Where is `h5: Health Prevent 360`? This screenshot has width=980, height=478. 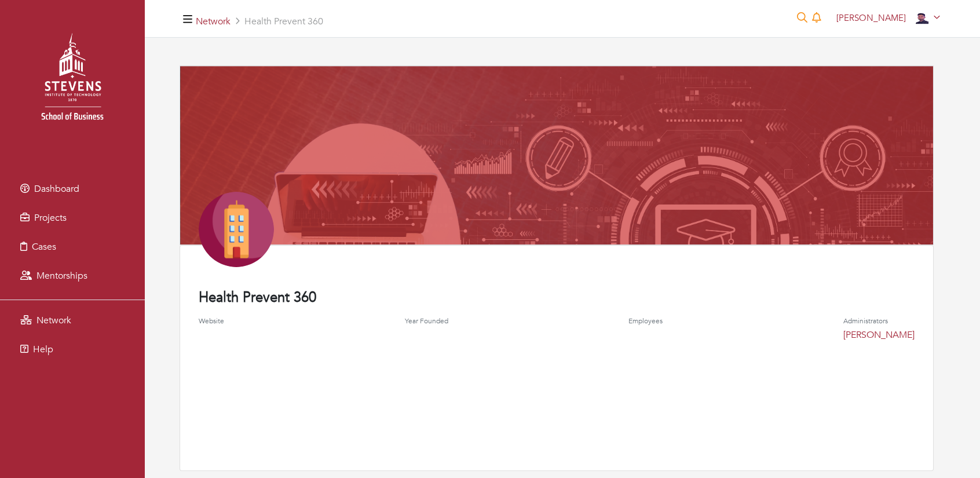
h5: Health Prevent 360 is located at coordinates (259, 22).